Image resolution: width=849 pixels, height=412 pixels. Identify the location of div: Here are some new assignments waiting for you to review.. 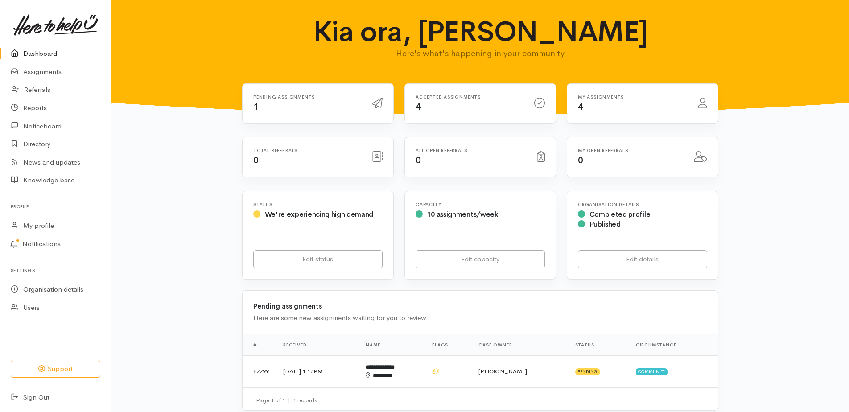
(480, 318).